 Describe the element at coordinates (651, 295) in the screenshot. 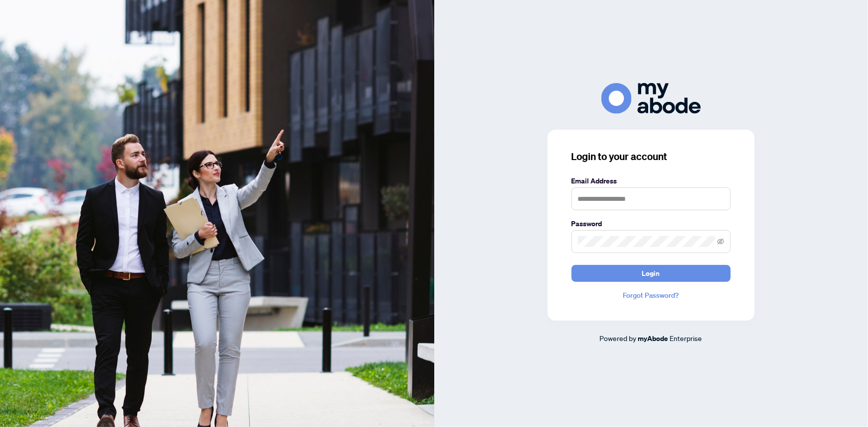

I see `a: Forgot Password?` at that location.